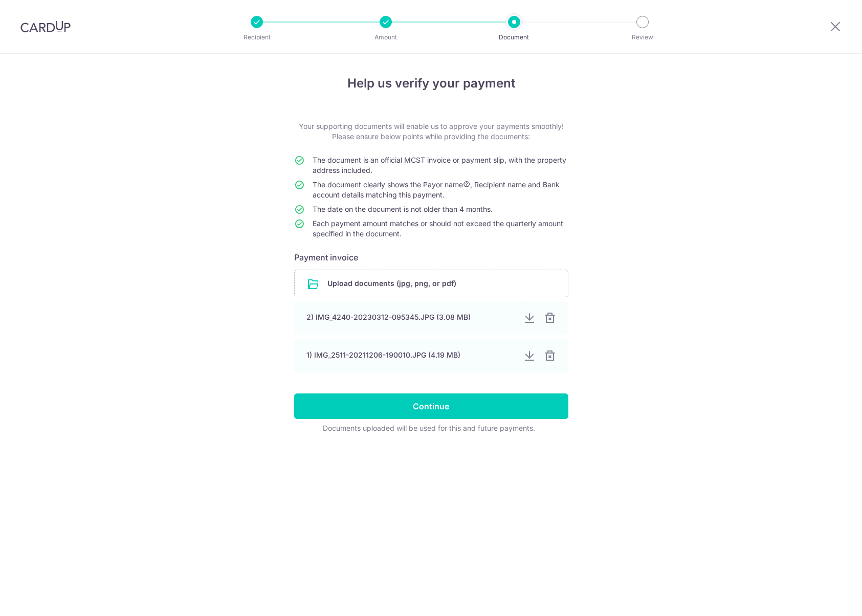  Describe the element at coordinates (431, 283) in the screenshot. I see `div: Upload documents (jpg, png, or pdf)` at that location.